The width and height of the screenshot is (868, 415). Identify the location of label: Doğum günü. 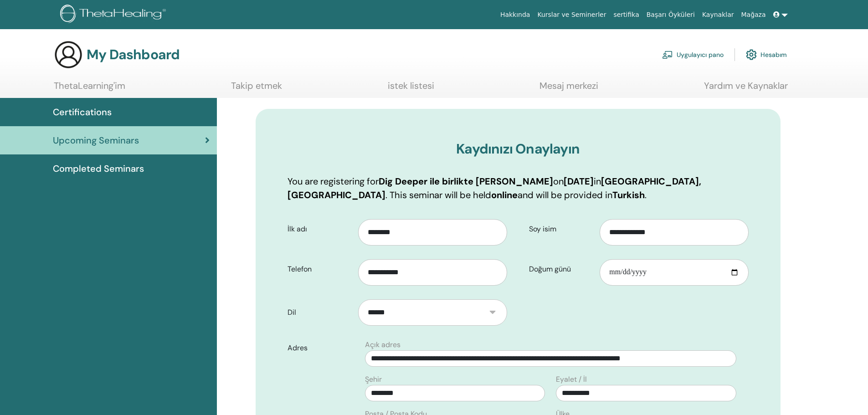
(561, 269).